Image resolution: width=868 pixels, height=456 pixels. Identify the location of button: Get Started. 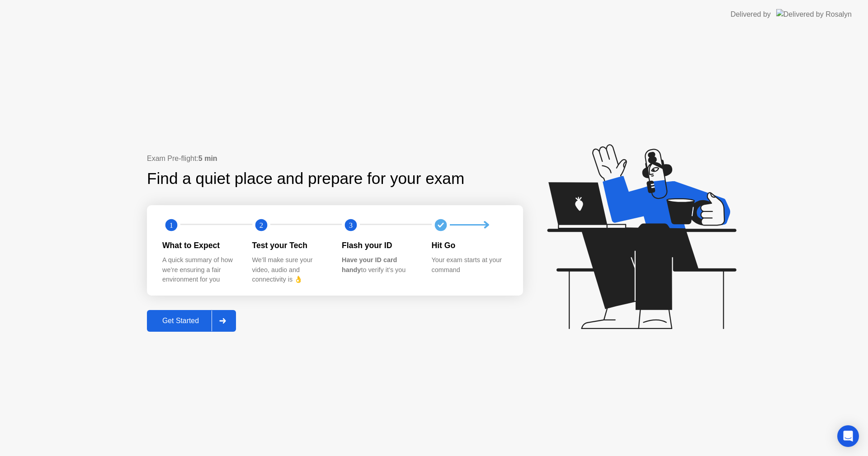
(191, 321).